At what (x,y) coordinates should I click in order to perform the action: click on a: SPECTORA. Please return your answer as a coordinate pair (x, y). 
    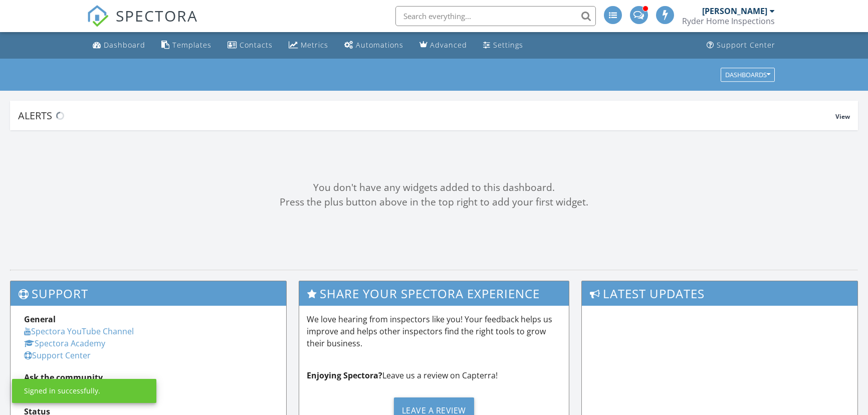
    Looking at the image, I should click on (142, 24).